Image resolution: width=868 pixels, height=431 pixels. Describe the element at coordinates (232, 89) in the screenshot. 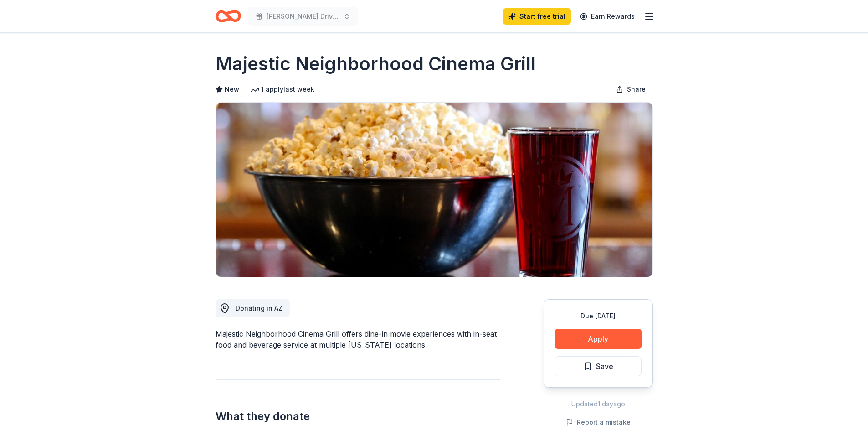

I see `span: New` at that location.